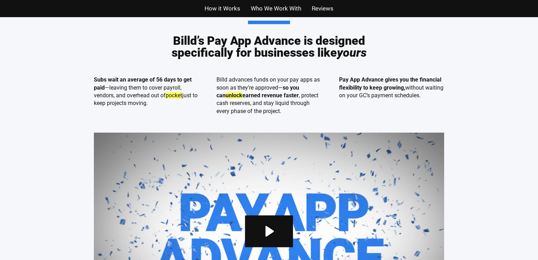  Describe the element at coordinates (390, 83) in the screenshot. I see `strong: Pay App Advance gives you the financial flexibility to keep growing,` at that location.